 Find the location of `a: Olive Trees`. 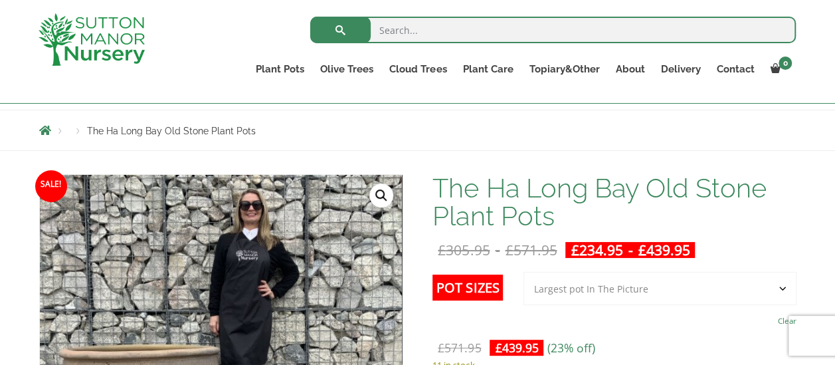

a: Olive Trees is located at coordinates (347, 69).